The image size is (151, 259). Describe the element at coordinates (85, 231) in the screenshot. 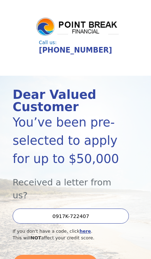

I see `b: here` at that location.